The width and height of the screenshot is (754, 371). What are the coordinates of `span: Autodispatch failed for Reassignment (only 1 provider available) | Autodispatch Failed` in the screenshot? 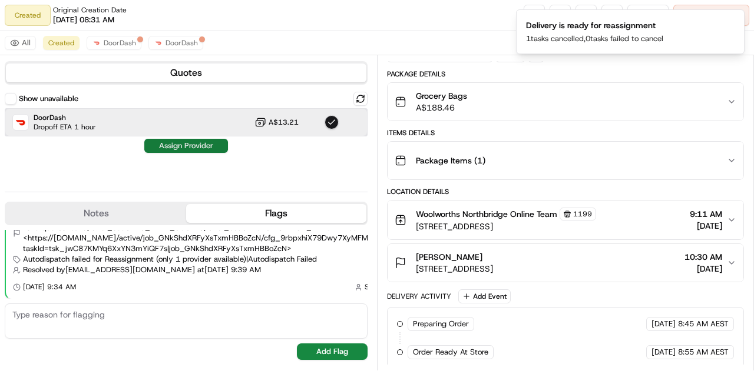 It's located at (170, 260).